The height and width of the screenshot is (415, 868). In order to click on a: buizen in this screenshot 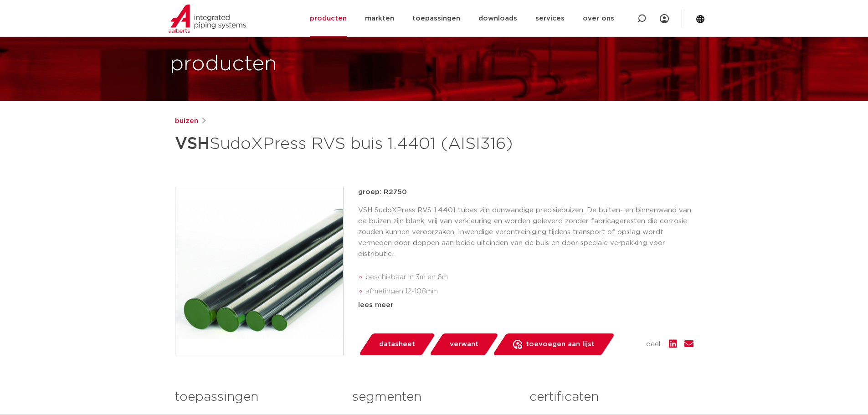, I will do `click(186, 121)`.